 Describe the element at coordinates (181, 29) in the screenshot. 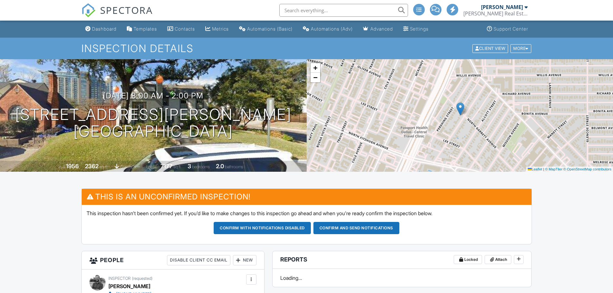

I see `a: Contacts` at that location.